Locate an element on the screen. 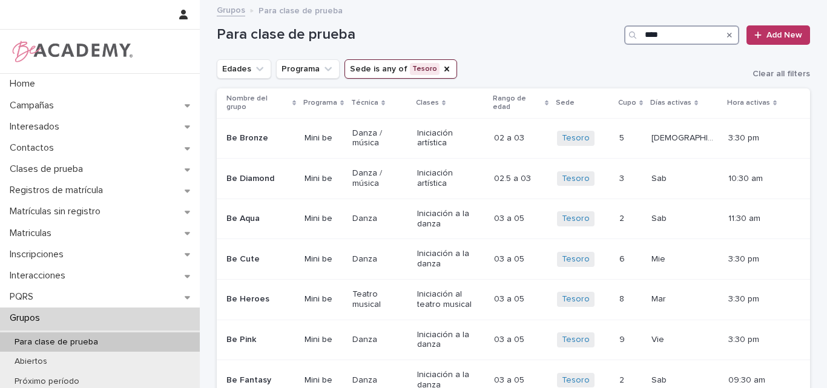 This screenshot has width=827, height=388. p: 02.5 a 03 is located at coordinates (513, 177).